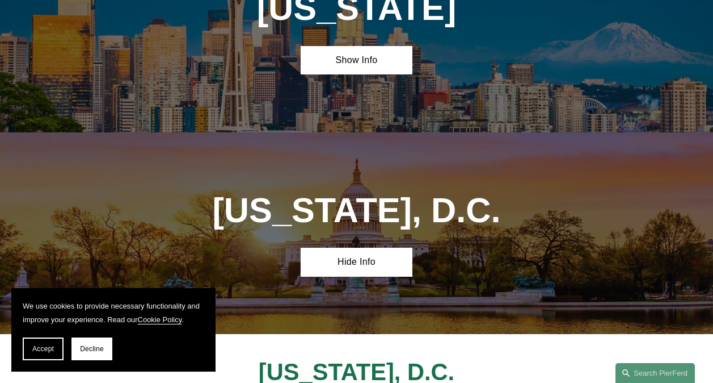  Describe the element at coordinates (356, 60) in the screenshot. I see `a: Show Info` at that location.